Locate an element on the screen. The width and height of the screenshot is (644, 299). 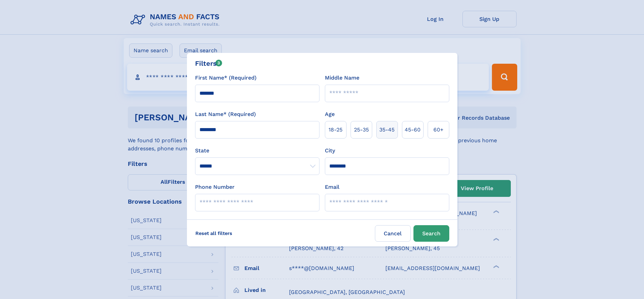
span: 25‑35 is located at coordinates (362, 130).